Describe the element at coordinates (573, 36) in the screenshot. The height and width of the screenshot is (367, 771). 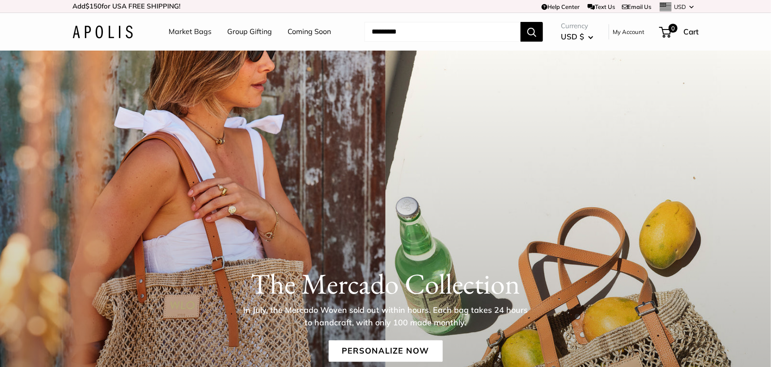
I see `span: USD $` at that location.